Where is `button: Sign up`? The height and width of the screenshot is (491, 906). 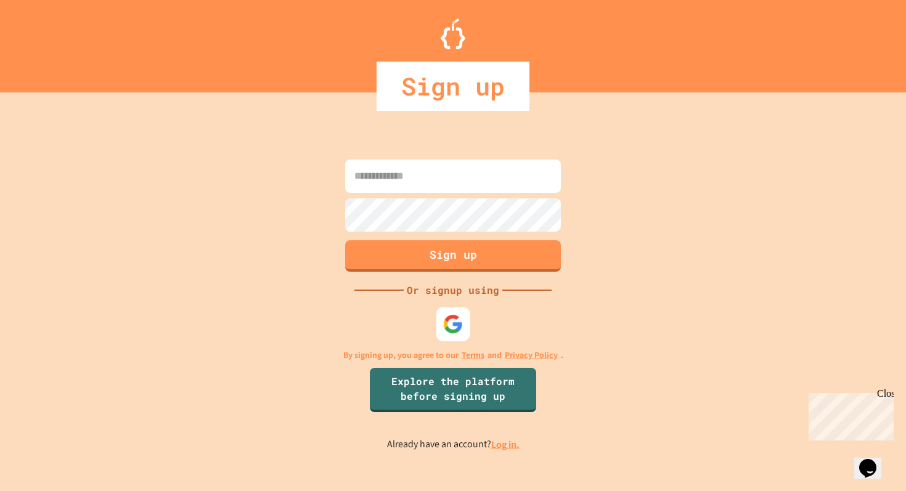 button: Sign up is located at coordinates (453, 256).